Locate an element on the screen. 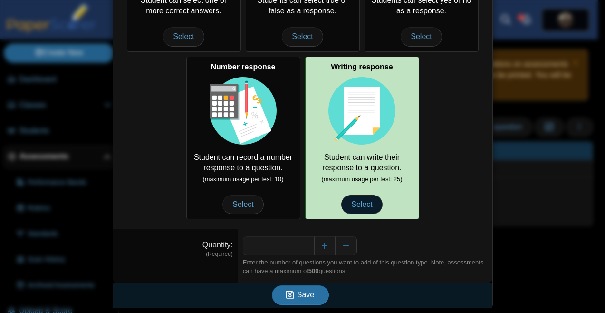  button: Save is located at coordinates (300, 295).